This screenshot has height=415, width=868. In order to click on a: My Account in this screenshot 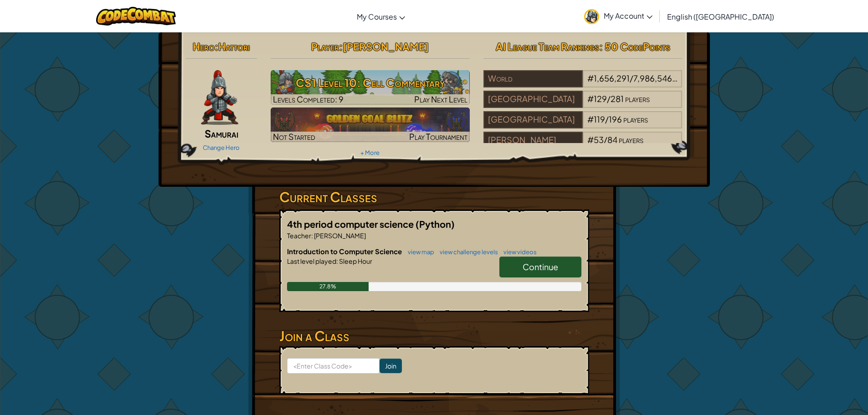, I will do `click(618, 16)`.